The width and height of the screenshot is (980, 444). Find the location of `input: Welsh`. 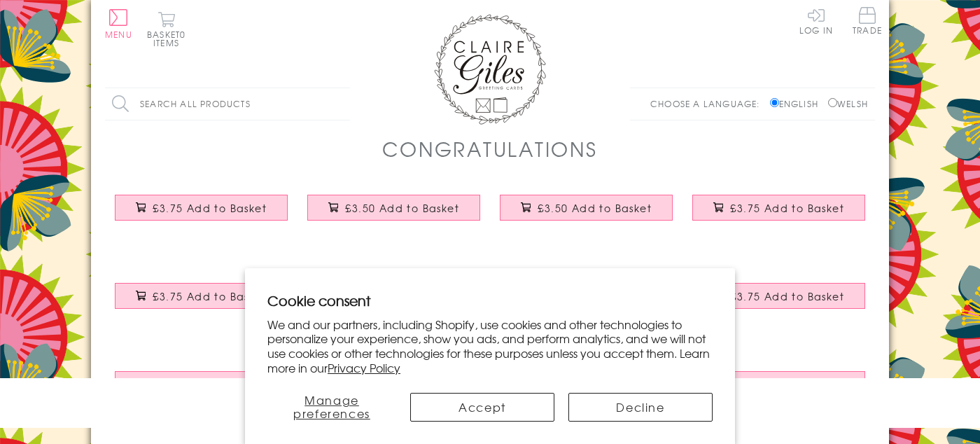

input: Welsh is located at coordinates (832, 102).